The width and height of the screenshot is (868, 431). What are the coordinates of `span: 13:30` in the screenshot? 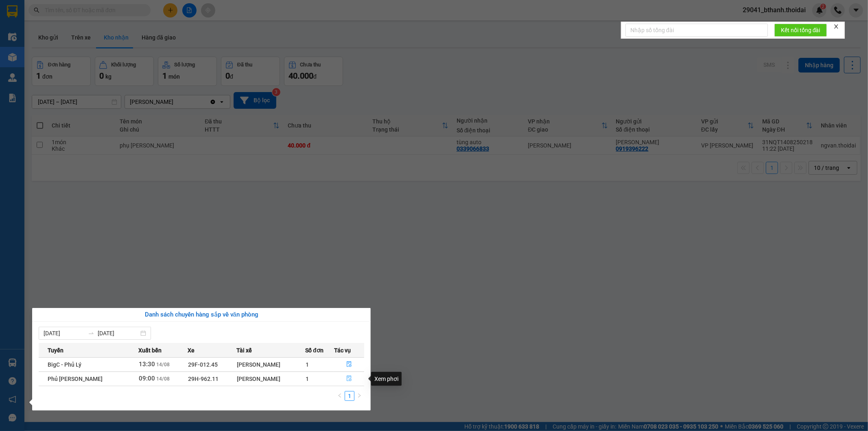 It's located at (147, 364).